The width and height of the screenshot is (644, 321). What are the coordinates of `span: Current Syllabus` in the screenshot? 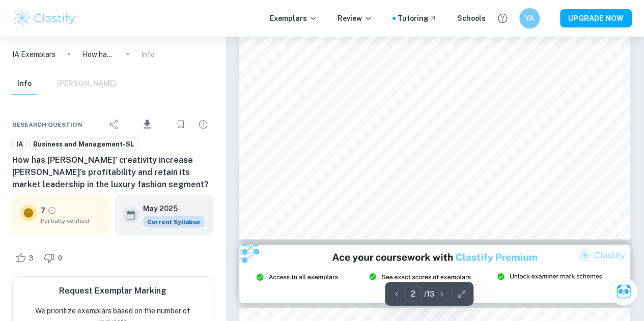 It's located at (173, 222).